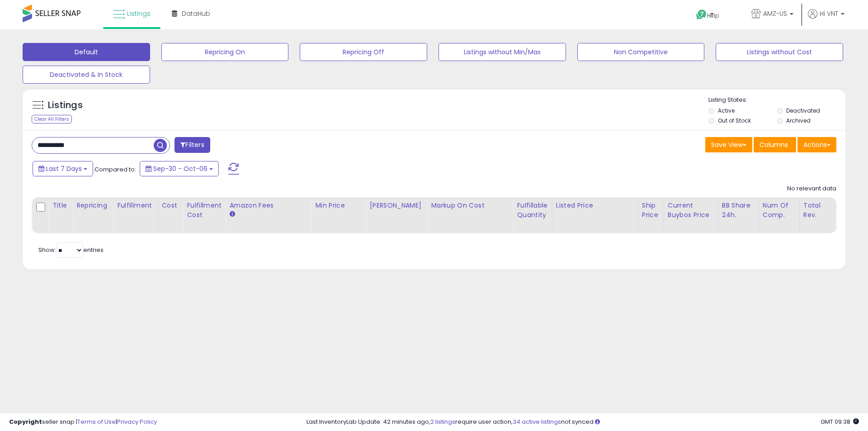 The height and width of the screenshot is (431, 868). What do you see at coordinates (739, 211) in the screenshot?
I see `div: BB Share 24h.` at bounding box center [739, 211].